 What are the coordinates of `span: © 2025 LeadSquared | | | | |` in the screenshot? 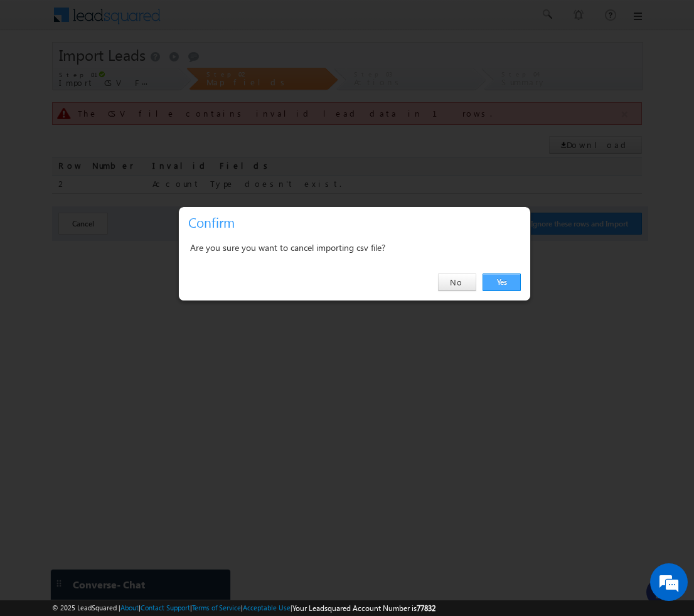 It's located at (244, 607).